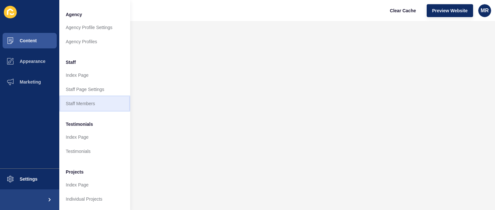 The width and height of the screenshot is (495, 210). Describe the element at coordinates (71, 62) in the screenshot. I see `span: Staff` at that location.